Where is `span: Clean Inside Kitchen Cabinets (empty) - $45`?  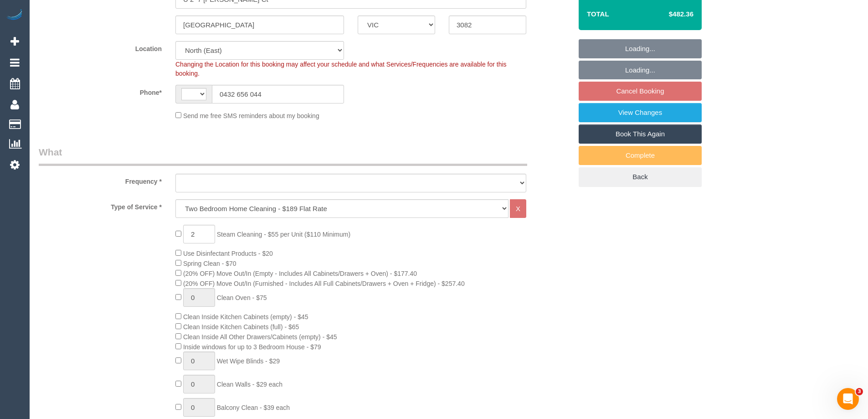 span: Clean Inside Kitchen Cabinets (empty) - $45 is located at coordinates (246, 317).